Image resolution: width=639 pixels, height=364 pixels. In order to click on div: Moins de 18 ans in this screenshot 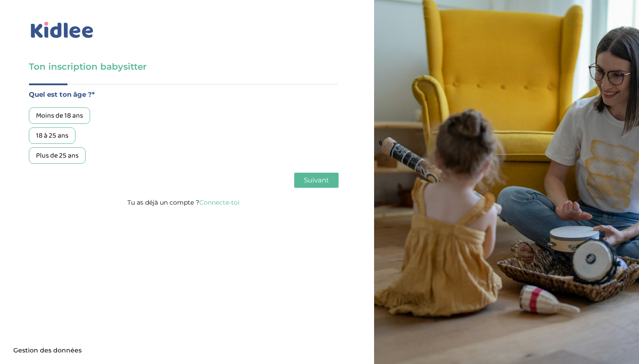, I will do `click(60, 115)`.